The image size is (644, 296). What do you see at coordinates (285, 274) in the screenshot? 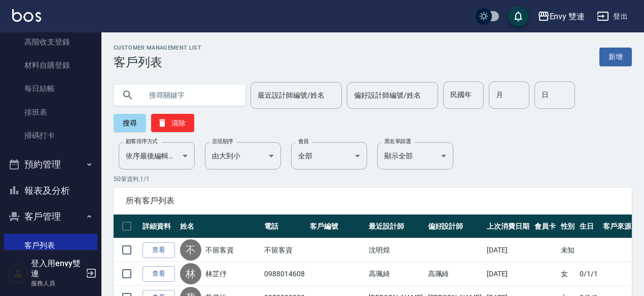
I see `td: 0988014608` at bounding box center [285, 274].